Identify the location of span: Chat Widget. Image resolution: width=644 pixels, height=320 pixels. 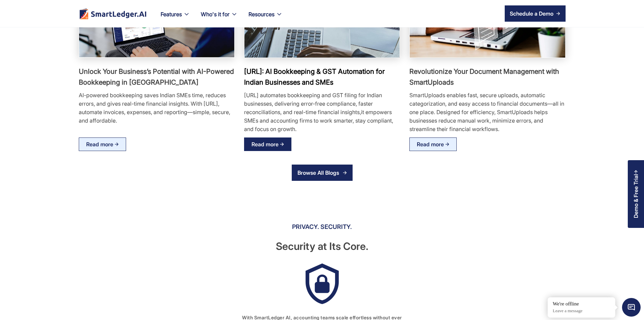
(631, 307).